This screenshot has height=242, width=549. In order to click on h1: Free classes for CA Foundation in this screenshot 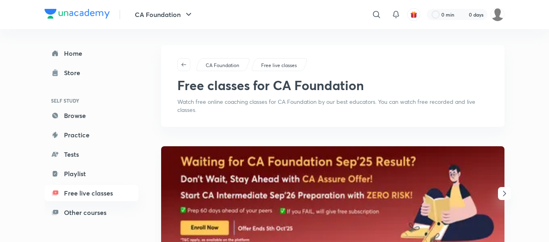, I will do `click(270, 85)`.